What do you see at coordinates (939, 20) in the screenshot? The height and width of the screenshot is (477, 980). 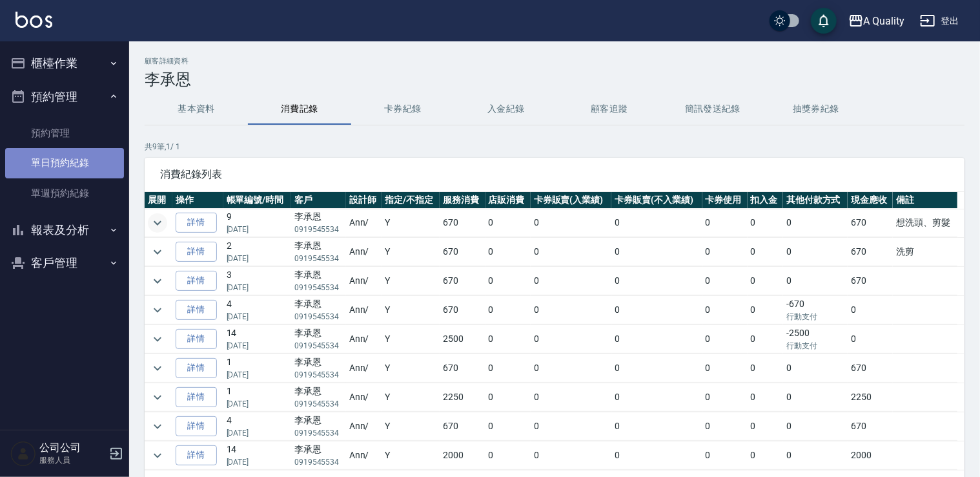 I see `button: 登出` at bounding box center [939, 20].